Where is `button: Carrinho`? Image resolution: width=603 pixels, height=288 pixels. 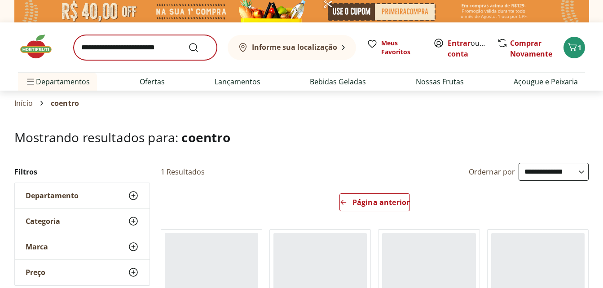
button: Carrinho is located at coordinates (574, 48).